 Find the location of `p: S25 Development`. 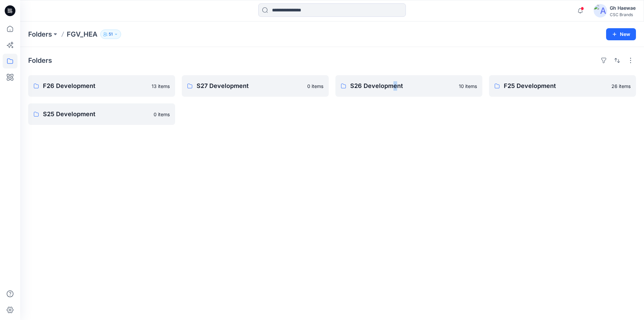

p: S25 Development is located at coordinates (96, 114).